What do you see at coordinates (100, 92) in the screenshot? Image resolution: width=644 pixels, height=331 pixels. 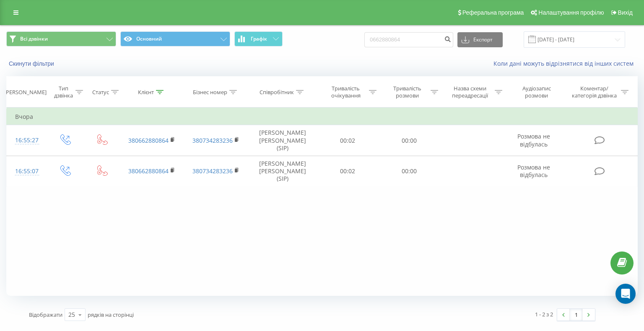 I see `div: Статус` at bounding box center [100, 92].